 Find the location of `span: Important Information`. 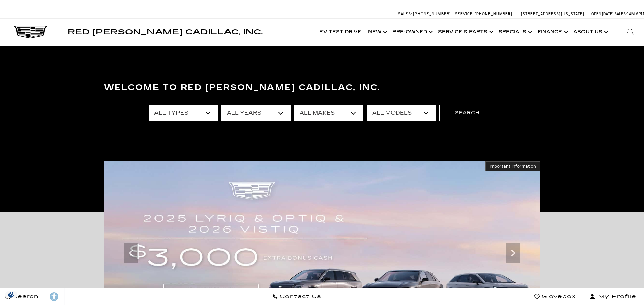

span: Important Information is located at coordinates (513, 167).